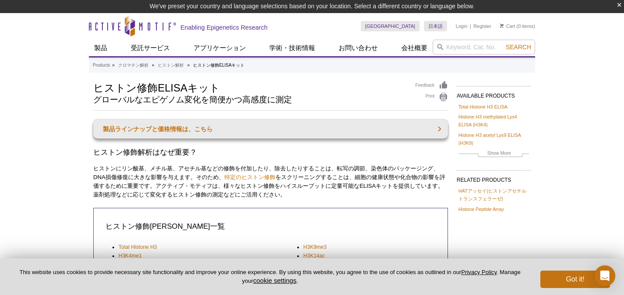 The width and height of the screenshot is (624, 295). Describe the element at coordinates (133, 65) in the screenshot. I see `a: クロマチン解析` at that location.